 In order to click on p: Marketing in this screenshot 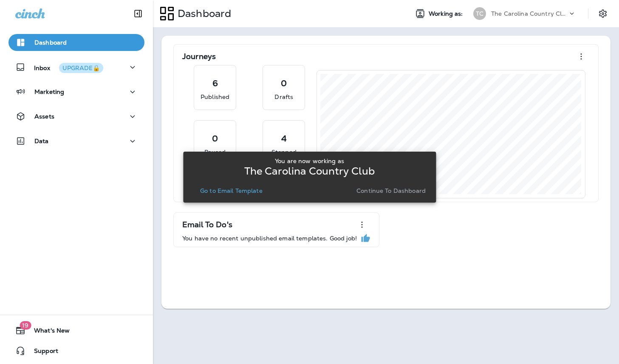, I will do `click(49, 92)`.